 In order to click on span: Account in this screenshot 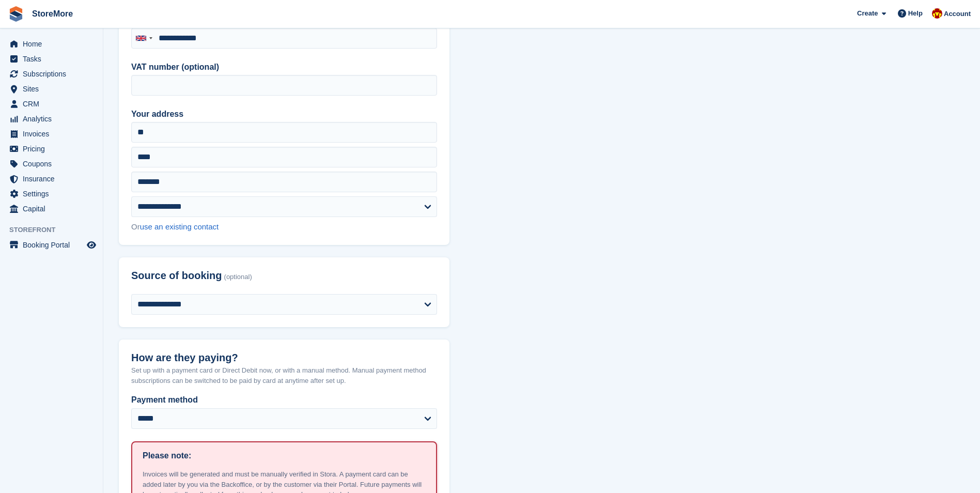, I will do `click(957, 14)`.